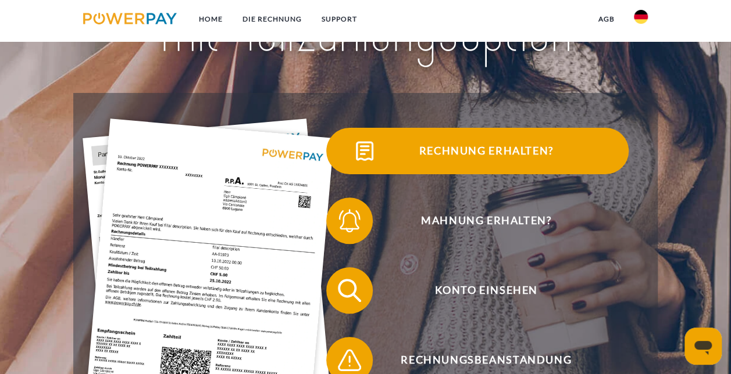 This screenshot has width=731, height=374. Describe the element at coordinates (486, 221) in the screenshot. I see `span: Mahnung erhalten?` at that location.